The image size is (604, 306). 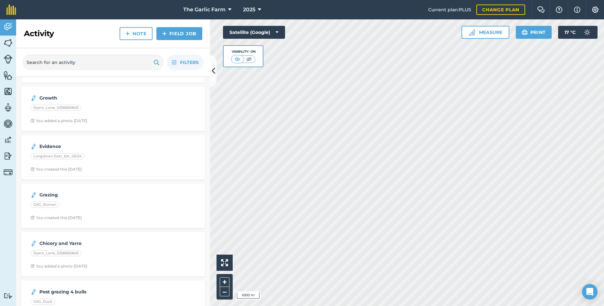 What do you see at coordinates (90, 243) in the screenshot?
I see `strong: Chicory and Yarro` at bounding box center [90, 243].